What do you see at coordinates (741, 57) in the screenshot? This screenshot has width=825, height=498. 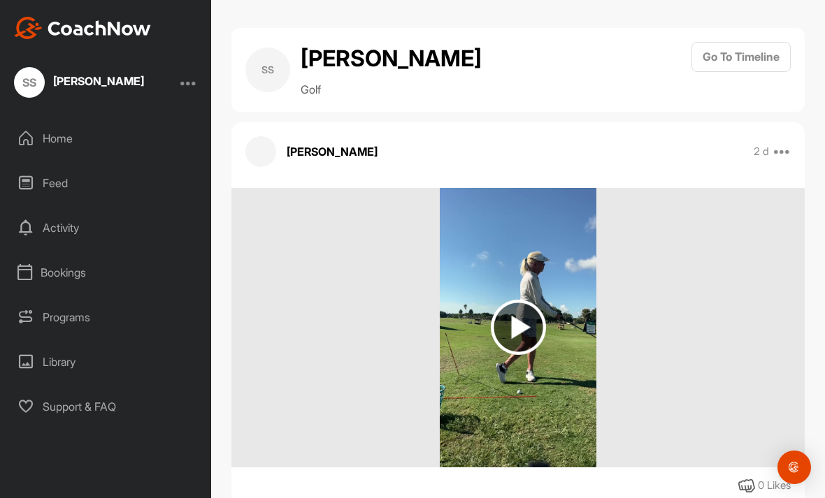 I see `button: Go To Timeline` at bounding box center [741, 57].